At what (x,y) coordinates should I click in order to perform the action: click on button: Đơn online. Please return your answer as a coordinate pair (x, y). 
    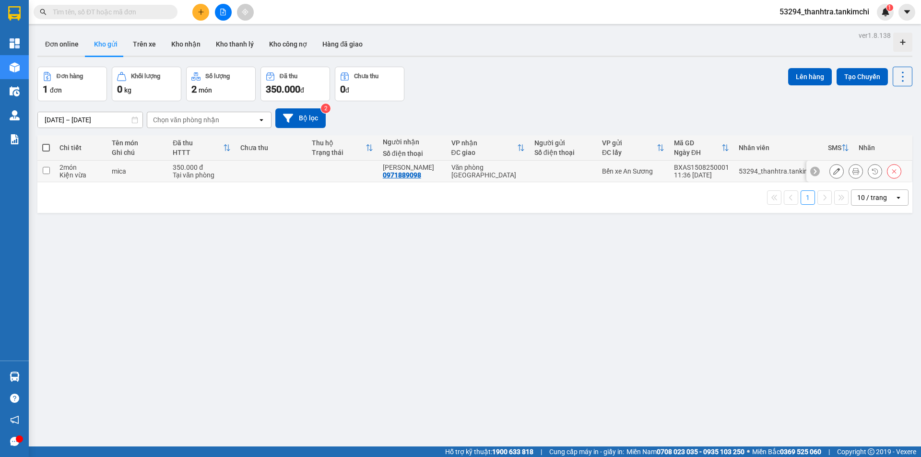
    Looking at the image, I should click on (62, 44).